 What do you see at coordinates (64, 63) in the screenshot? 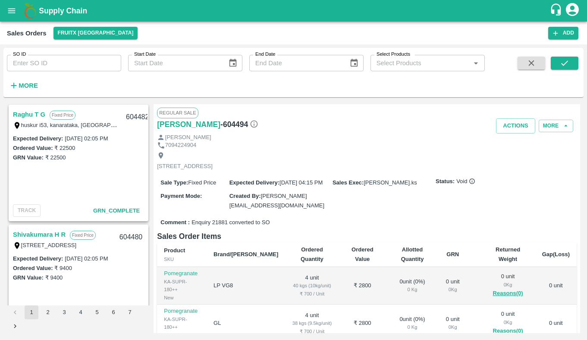
I see `input: Enter SO ID` at bounding box center [64, 63].